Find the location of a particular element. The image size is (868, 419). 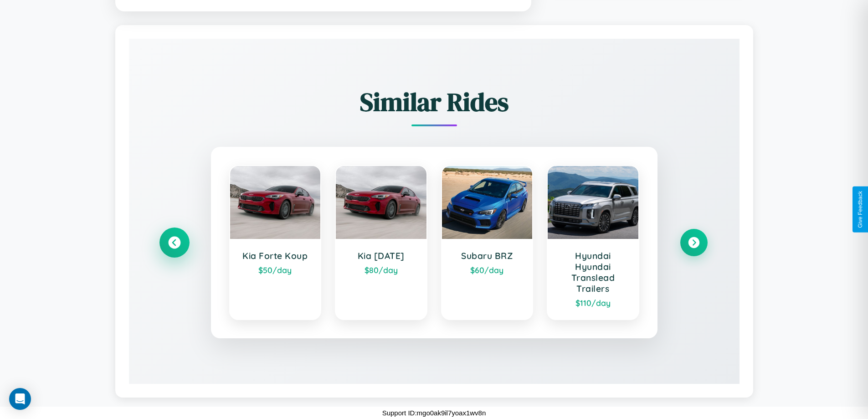

h3: Kia Forte Koup is located at coordinates (275, 256).